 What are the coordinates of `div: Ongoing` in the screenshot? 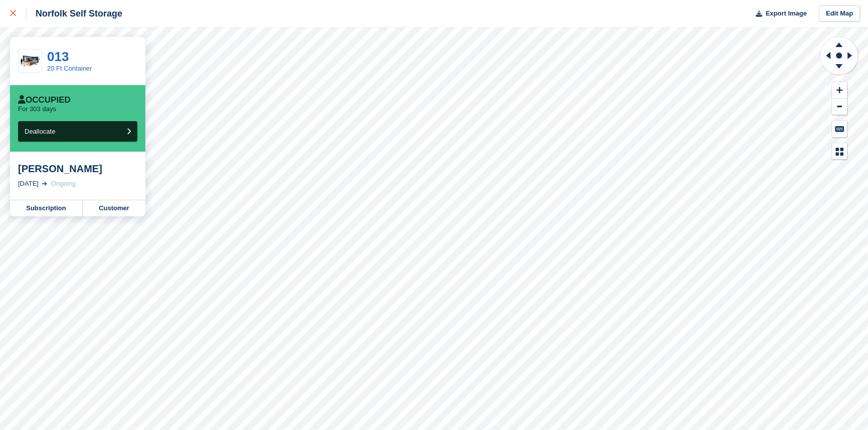 It's located at (63, 184).